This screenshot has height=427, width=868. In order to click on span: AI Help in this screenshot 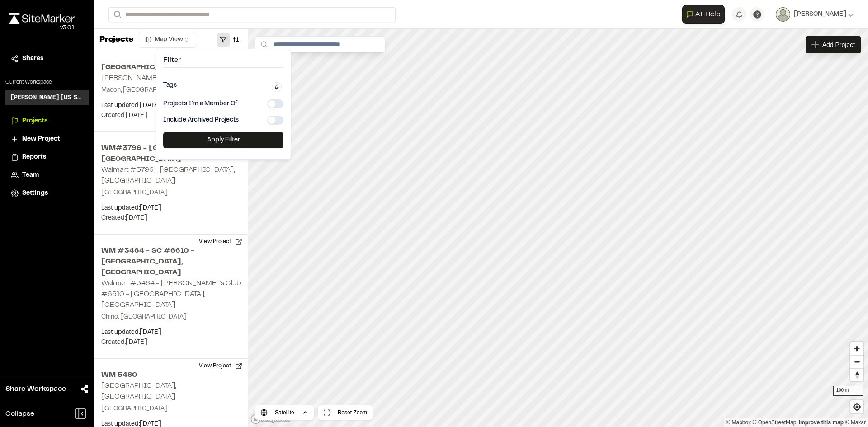, I will do `click(708, 14)`.